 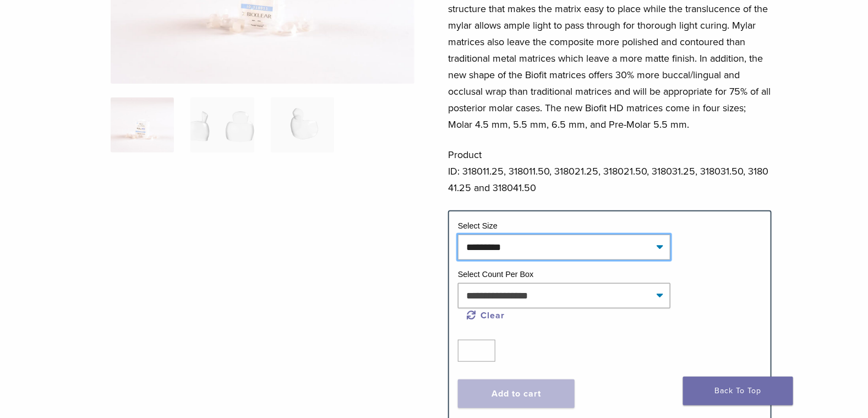 What do you see at coordinates (222, 125) in the screenshot?
I see `img: Biofit HD Series - Image 2` at bounding box center [222, 125].